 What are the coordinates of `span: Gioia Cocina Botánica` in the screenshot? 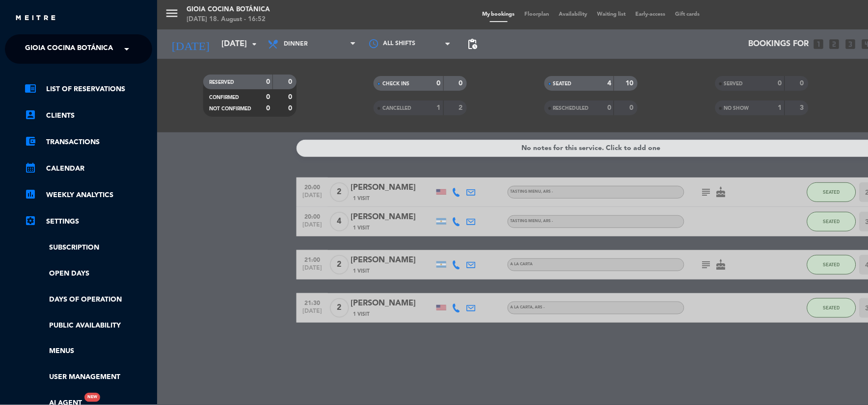 It's located at (69, 49).